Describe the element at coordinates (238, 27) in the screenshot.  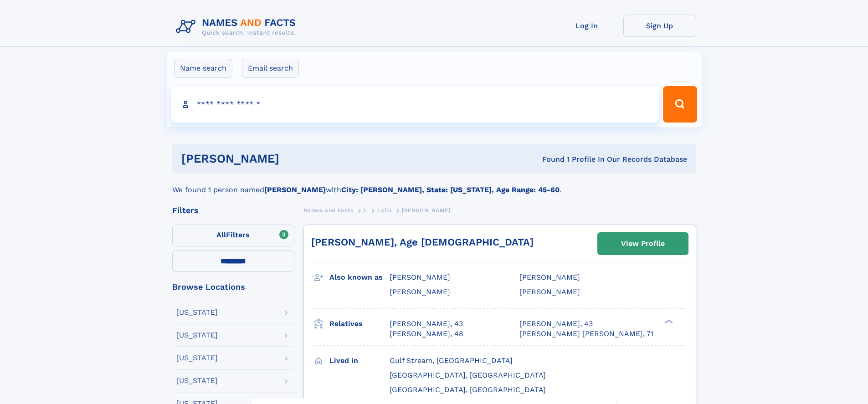
I see `img: Logo Names and Facts` at that location.